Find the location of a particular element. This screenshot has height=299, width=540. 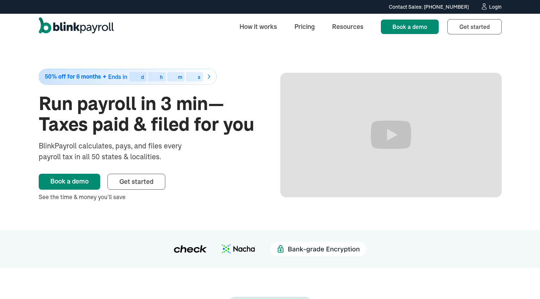

a: Login is located at coordinates (491, 7).